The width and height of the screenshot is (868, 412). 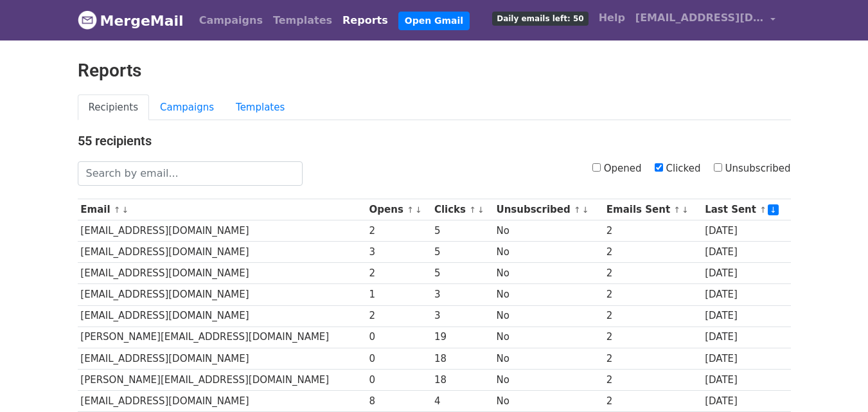 I want to click on input: Search by email..., so click(x=190, y=173).